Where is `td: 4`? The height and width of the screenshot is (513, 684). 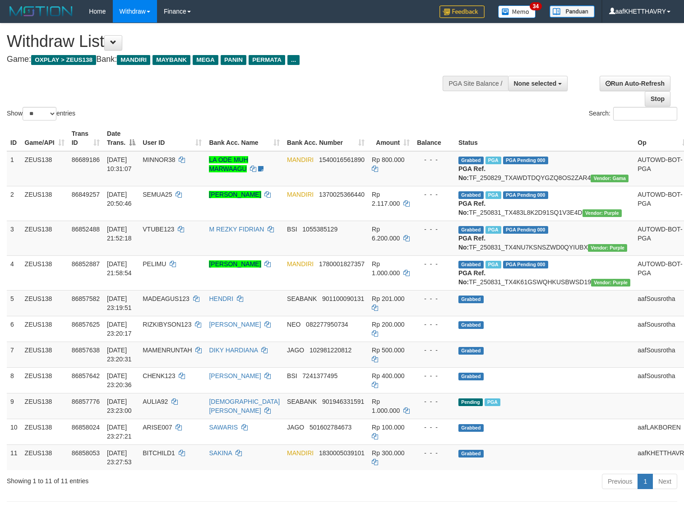
td: 4 is located at coordinates (14, 273).